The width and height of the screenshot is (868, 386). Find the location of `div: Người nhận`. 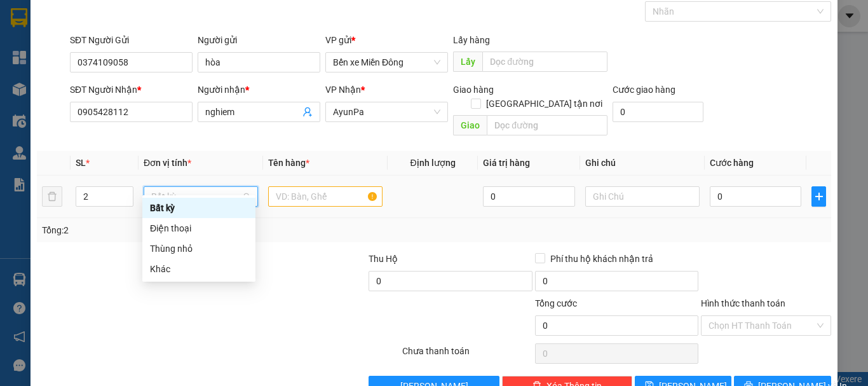

div: Người nhận is located at coordinates (258, 89).